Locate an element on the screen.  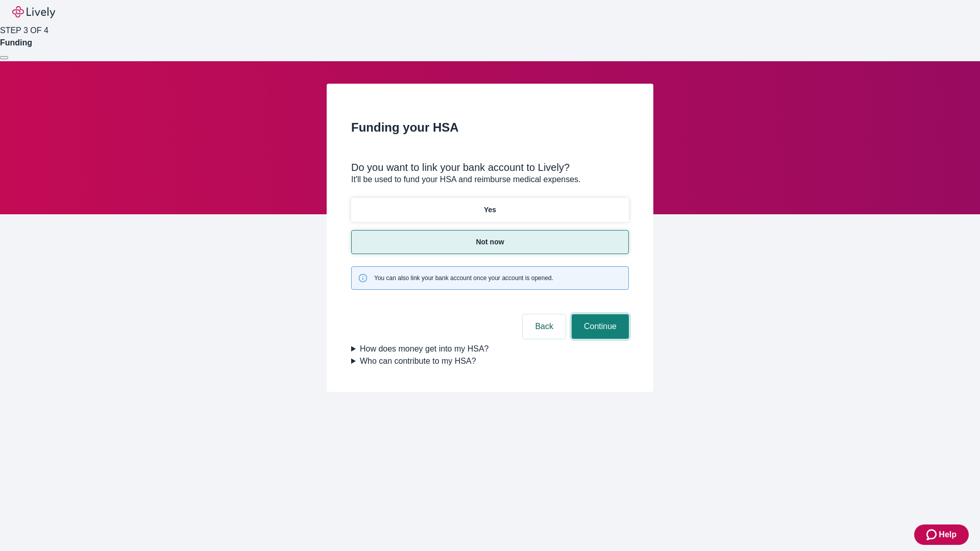
h2: Funding your HSA is located at coordinates (490, 128).